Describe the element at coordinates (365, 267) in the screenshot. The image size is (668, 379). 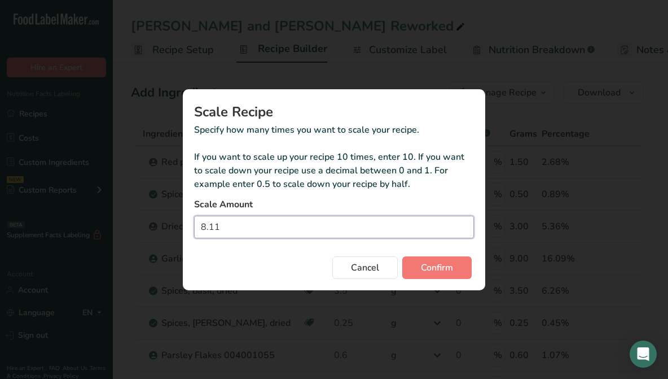
I see `button: Cancel` at that location.